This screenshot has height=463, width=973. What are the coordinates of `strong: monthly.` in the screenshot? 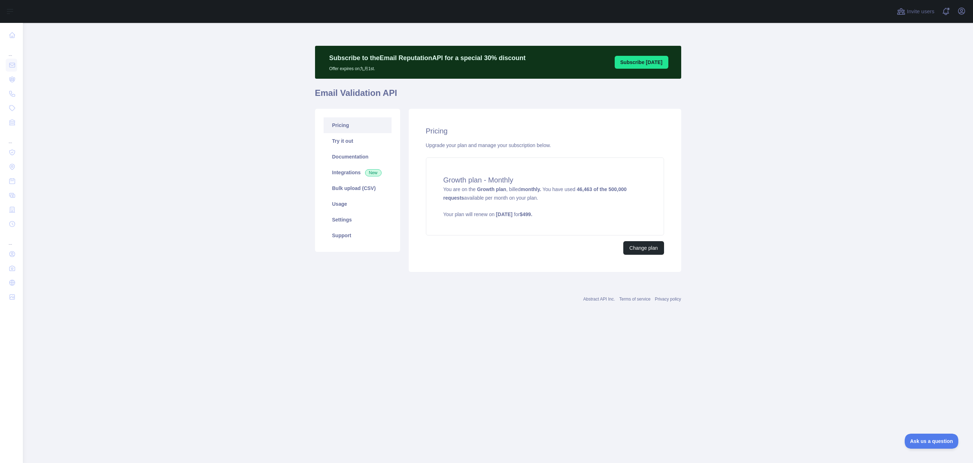 It's located at (531, 189).